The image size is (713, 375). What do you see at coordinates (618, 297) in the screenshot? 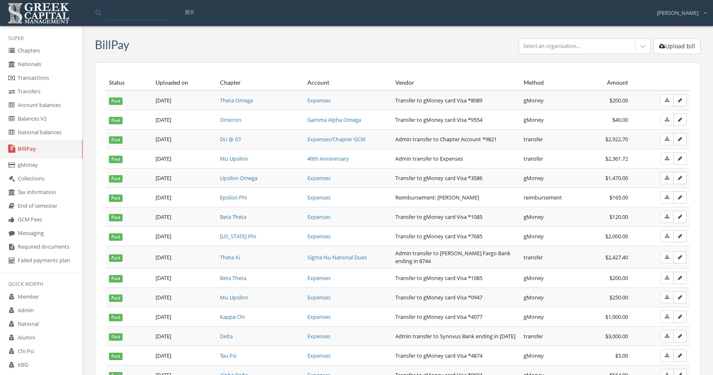
I see `span: $250.00` at bounding box center [618, 297].